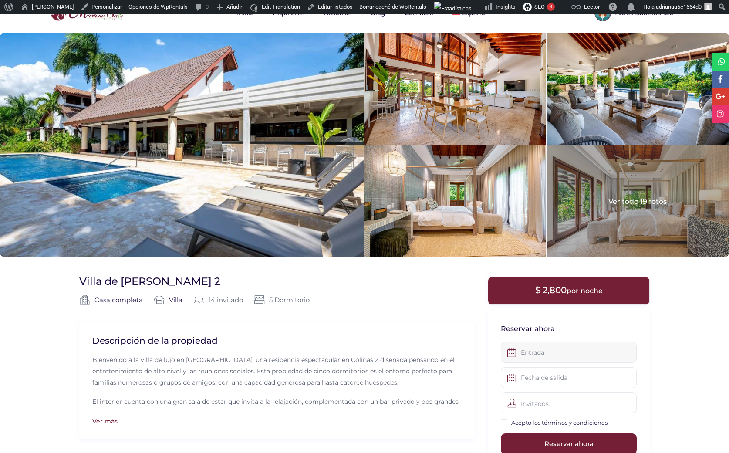 The width and height of the screenshot is (729, 453). What do you see at coordinates (254, 8) in the screenshot?
I see `img: icon16.svg` at bounding box center [254, 8].